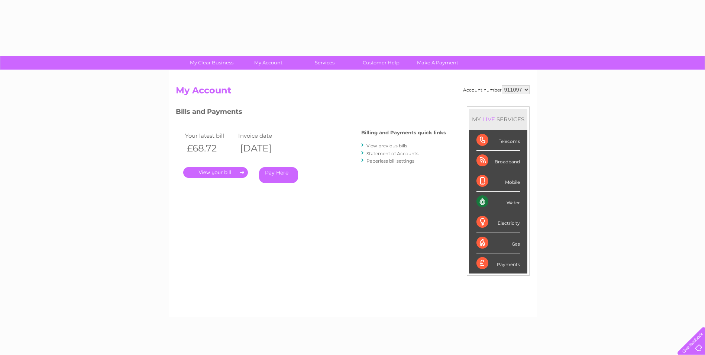 The height and width of the screenshot is (355, 705). Describe the element at coordinates (498, 161) in the screenshot. I see `div: Broadband` at that location.